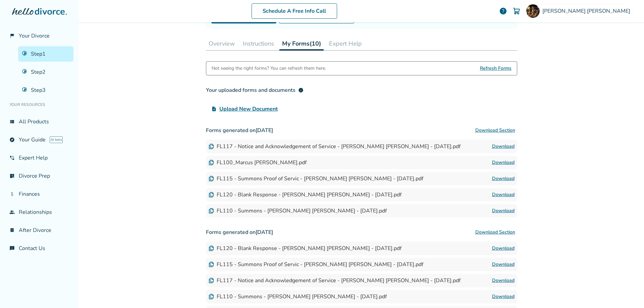  I want to click on a: bookmark_checkAfter Divorce, so click(39, 230).